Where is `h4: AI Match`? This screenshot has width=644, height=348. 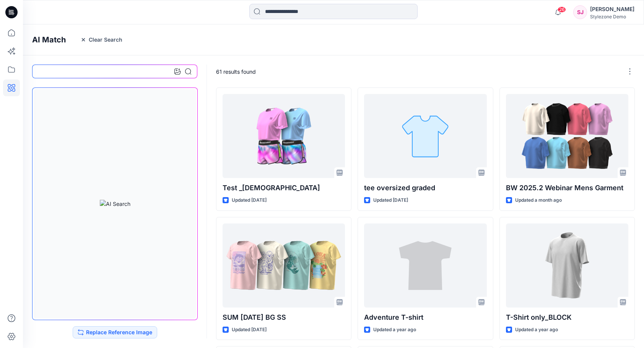 h4: AI Match is located at coordinates (49, 39).